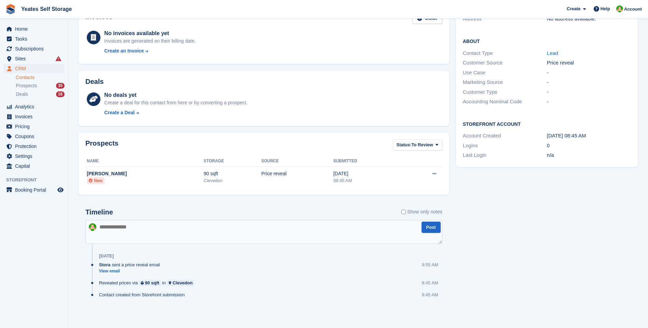 The image size is (648, 328). What do you see at coordinates (505, 53) in the screenshot?
I see `div: Contact Type` at bounding box center [505, 53].